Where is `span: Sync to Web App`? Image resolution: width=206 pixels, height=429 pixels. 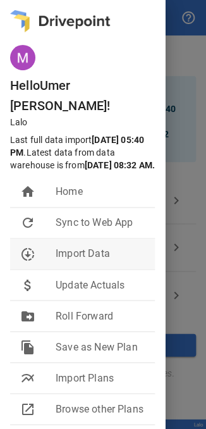
span: Sync to Web App is located at coordinates (100, 223).